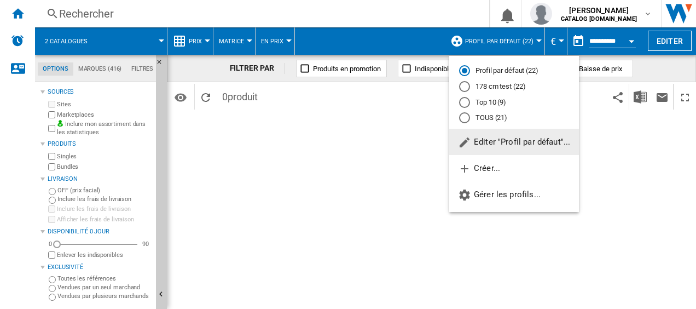 The height and width of the screenshot is (309, 696). Describe the element at coordinates (514, 71) in the screenshot. I see `md-radio-button: Profil par défaut (22)` at that location.